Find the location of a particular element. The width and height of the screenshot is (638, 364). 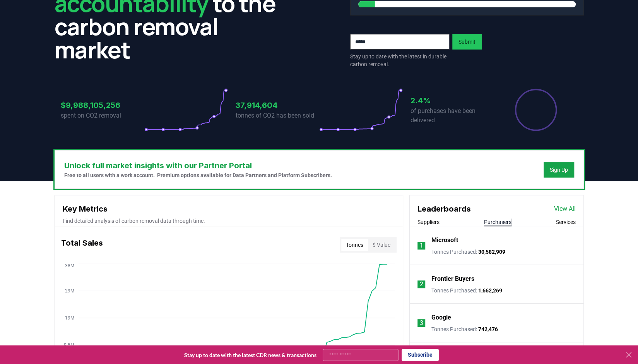

button: Tonnes is located at coordinates (354, 245).